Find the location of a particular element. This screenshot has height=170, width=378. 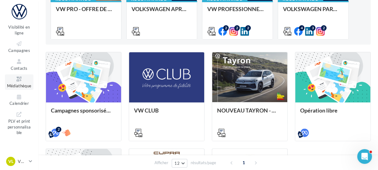

span: Calendrier is located at coordinates (19, 103).